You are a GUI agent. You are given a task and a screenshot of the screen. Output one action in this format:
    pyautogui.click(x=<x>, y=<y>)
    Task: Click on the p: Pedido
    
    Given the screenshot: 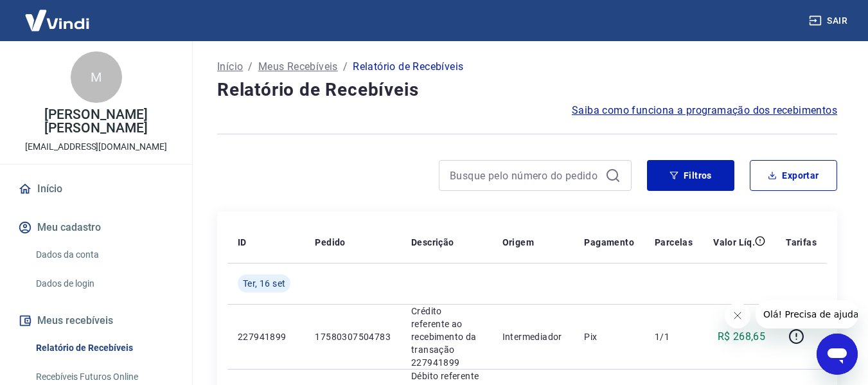 What is the action you would take?
    pyautogui.click(x=329, y=242)
    